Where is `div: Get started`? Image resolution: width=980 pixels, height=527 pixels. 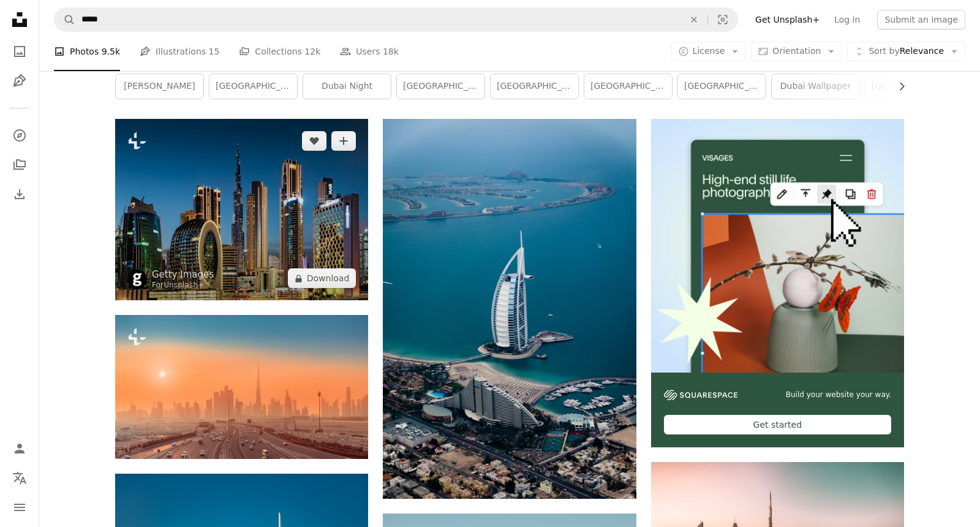 div: Get started is located at coordinates (778, 425).